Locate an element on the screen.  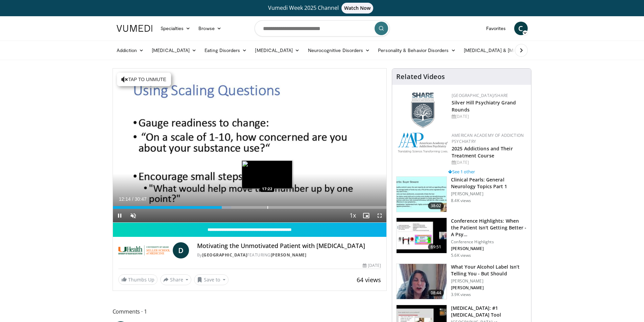
span: C is located at coordinates (521, 28).